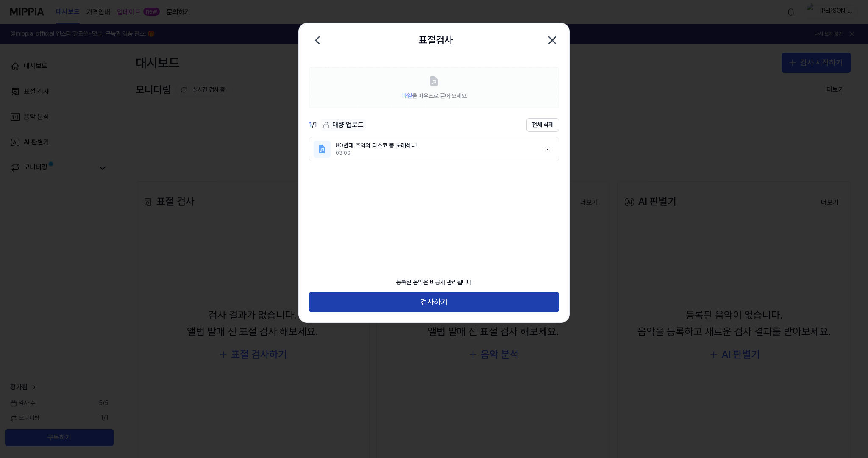 This screenshot has width=868, height=458. I want to click on span: 을 마우스로 끌어 오세요, so click(434, 96).